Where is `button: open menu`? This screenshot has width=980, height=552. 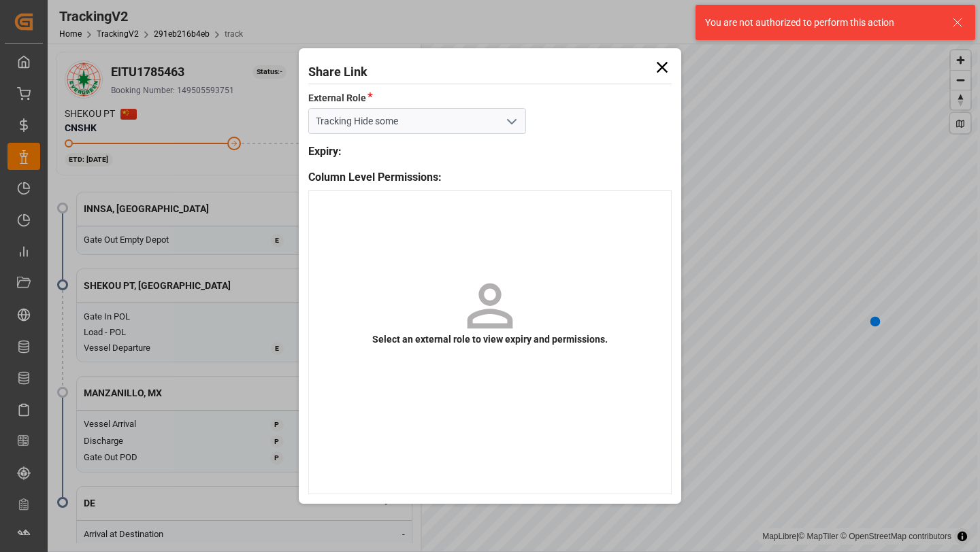 button: open menu is located at coordinates (511, 121).